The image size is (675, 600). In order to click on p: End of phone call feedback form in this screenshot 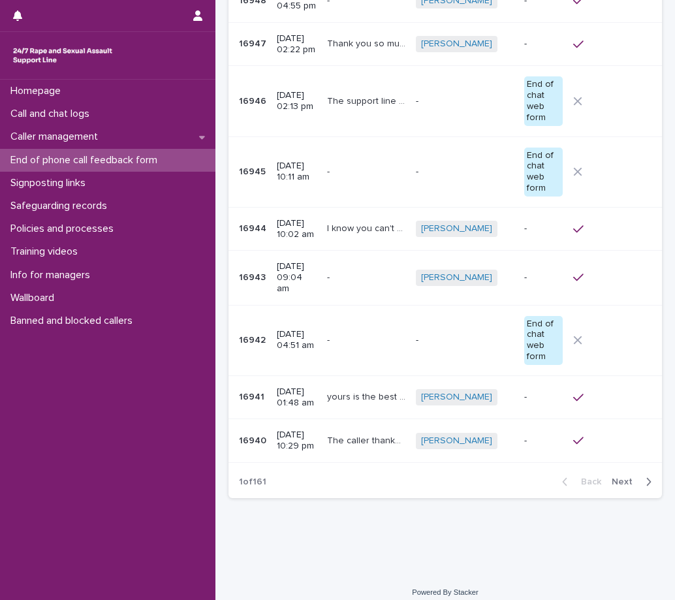, I will do `click(86, 160)`.